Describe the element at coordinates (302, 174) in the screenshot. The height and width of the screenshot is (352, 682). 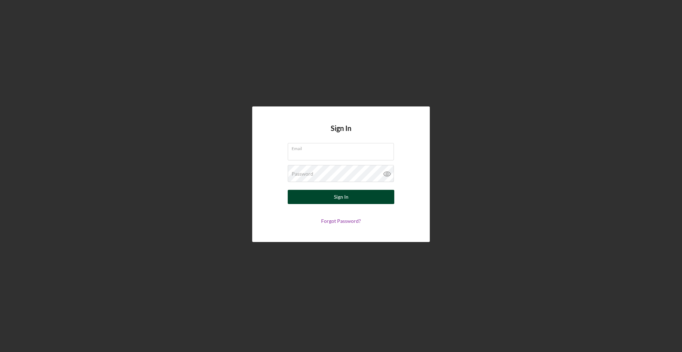
I see `label: Password` at that location.